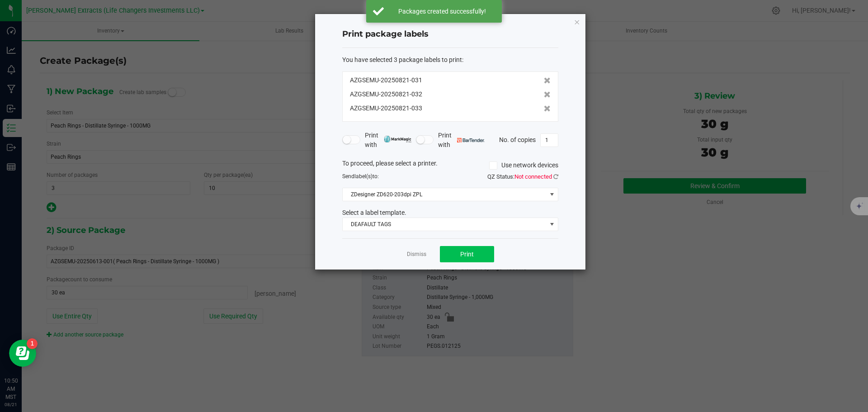  Describe the element at coordinates (450, 213) in the screenshot. I see `div: Select a label template.` at that location.